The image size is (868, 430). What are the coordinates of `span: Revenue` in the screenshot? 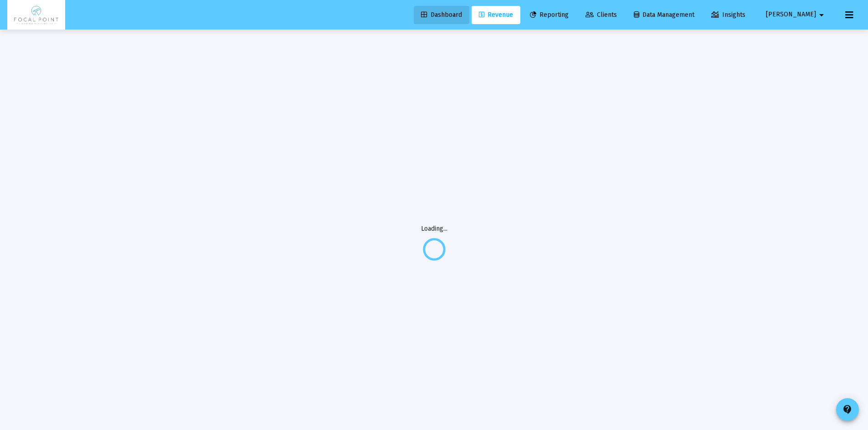 It's located at (496, 15).